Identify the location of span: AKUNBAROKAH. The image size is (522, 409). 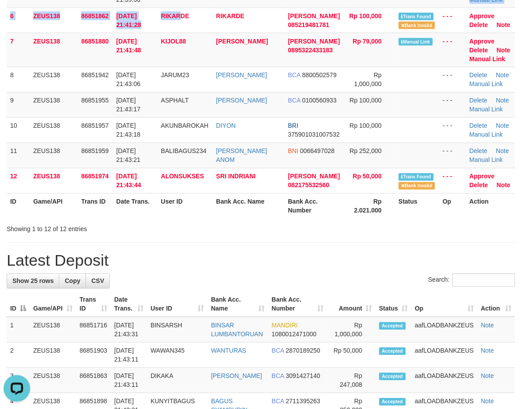
(184, 126).